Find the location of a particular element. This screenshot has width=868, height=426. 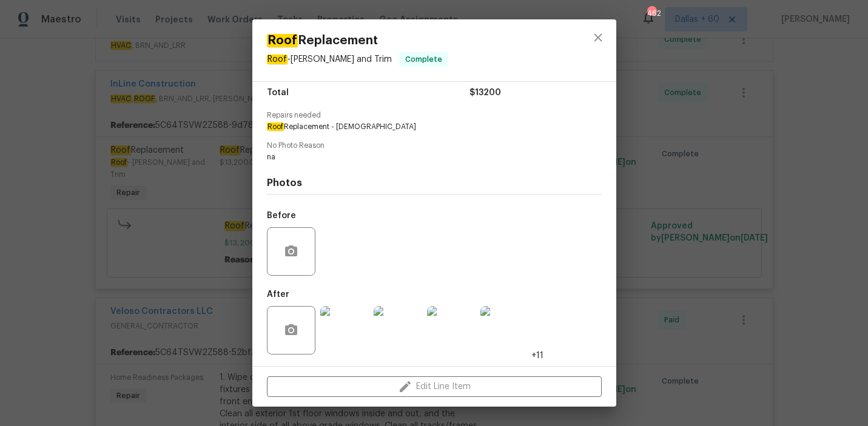

button: close is located at coordinates (598, 38).